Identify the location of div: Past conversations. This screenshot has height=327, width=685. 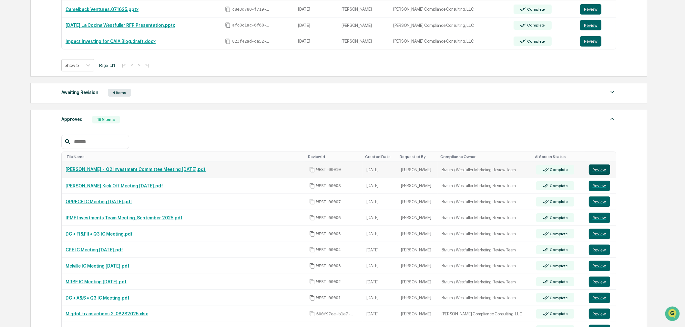
(25, 74).